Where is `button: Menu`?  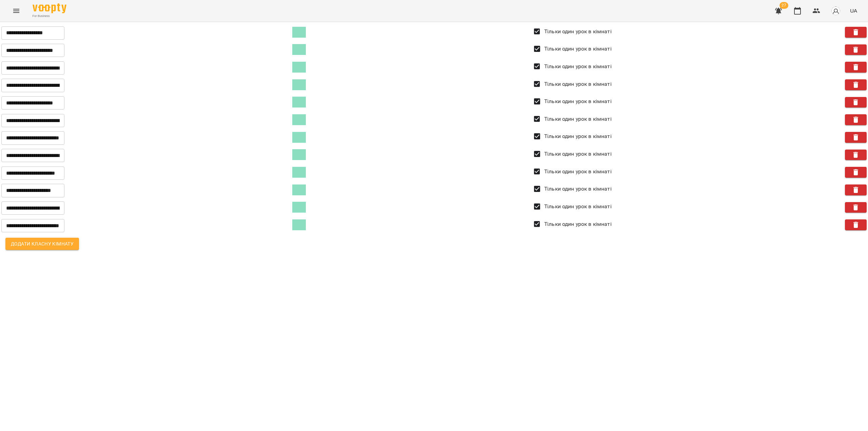 button: Menu is located at coordinates (16, 11).